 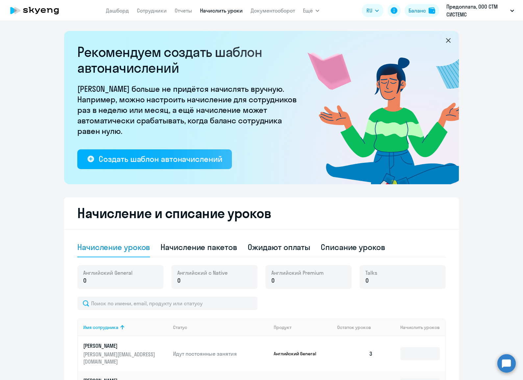 What do you see at coordinates (357, 327) in the screenshot?
I see `div: Остаток уроков` at bounding box center [357, 327].